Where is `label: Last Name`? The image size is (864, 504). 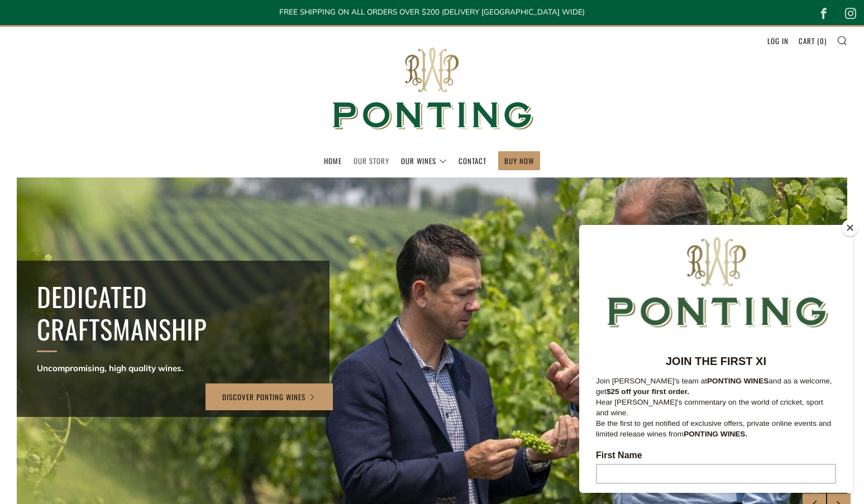
label: Last Name is located at coordinates (137, 279).